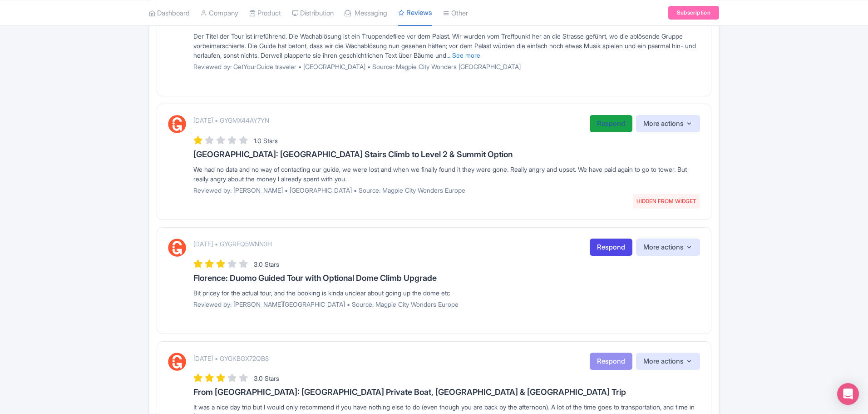 The height and width of the screenshot is (414, 868). I want to click on a: Company, so click(219, 13).